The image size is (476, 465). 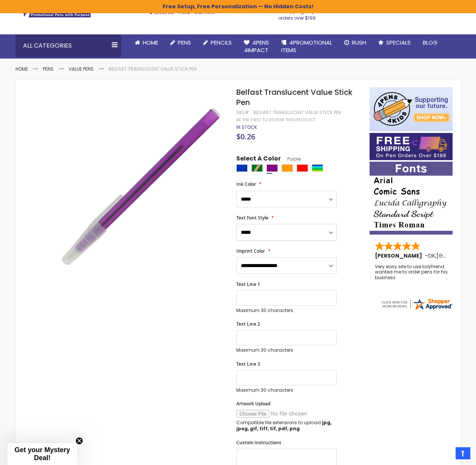 What do you see at coordinates (287, 426) in the screenshot?
I see `p: Compatible file extensions to upload:` at bounding box center [287, 426].